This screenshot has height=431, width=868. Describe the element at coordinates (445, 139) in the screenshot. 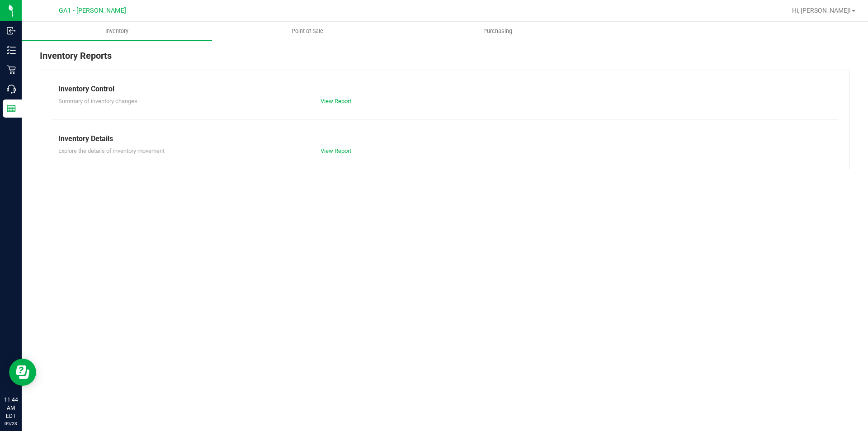

I see `div: Inventory Details` at that location.